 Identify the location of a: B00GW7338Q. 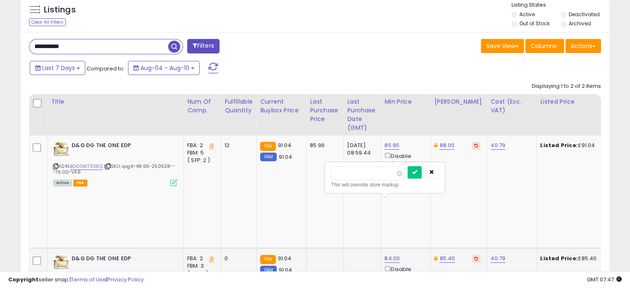
(86, 166).